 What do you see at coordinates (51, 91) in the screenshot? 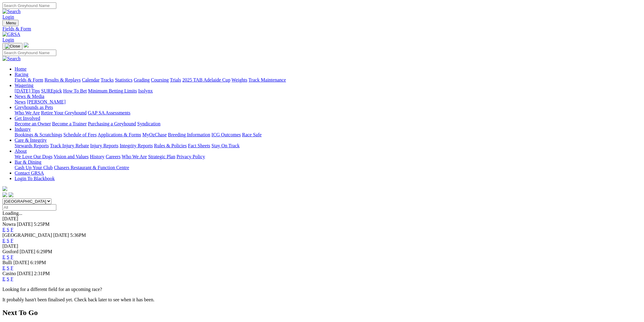
I see `a: SUREpick` at bounding box center [51, 91].